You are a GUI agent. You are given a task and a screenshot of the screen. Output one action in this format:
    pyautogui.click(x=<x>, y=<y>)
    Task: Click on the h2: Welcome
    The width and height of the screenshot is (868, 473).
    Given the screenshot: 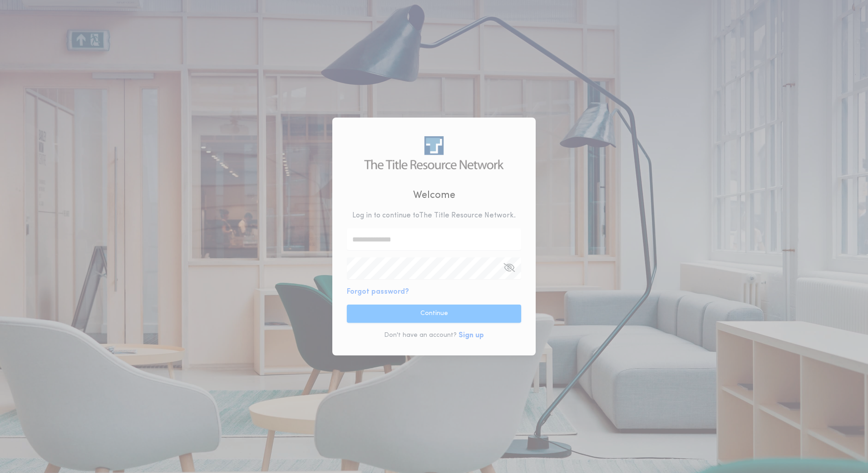 What is the action you would take?
    pyautogui.click(x=434, y=195)
    